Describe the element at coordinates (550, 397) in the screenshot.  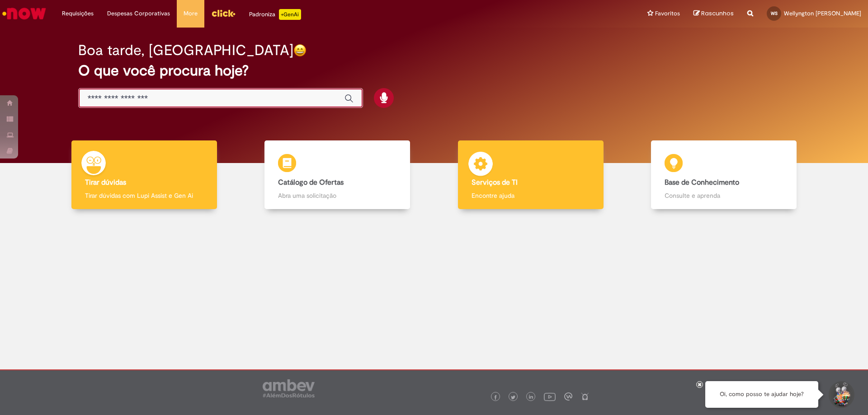
I see `img: logo_footer_youtube.png` at that location.